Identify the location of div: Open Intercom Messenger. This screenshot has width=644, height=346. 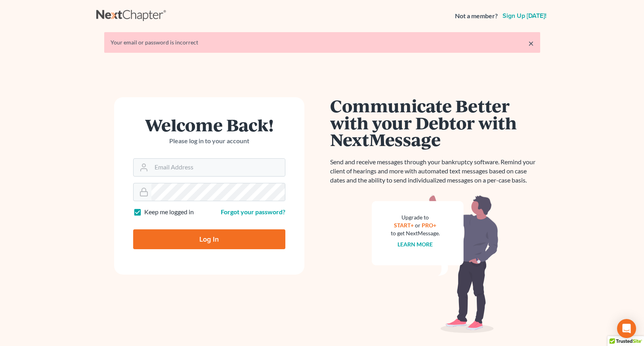
(627, 329).